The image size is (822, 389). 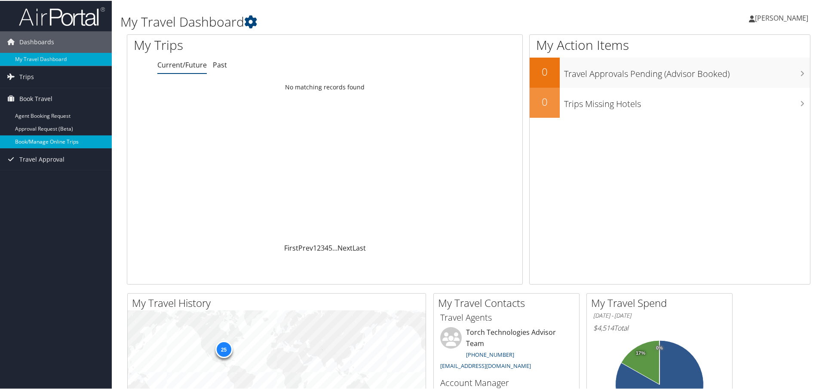 I want to click on h3: Travel Approvals Pending (Advisor Booked), so click(x=687, y=71).